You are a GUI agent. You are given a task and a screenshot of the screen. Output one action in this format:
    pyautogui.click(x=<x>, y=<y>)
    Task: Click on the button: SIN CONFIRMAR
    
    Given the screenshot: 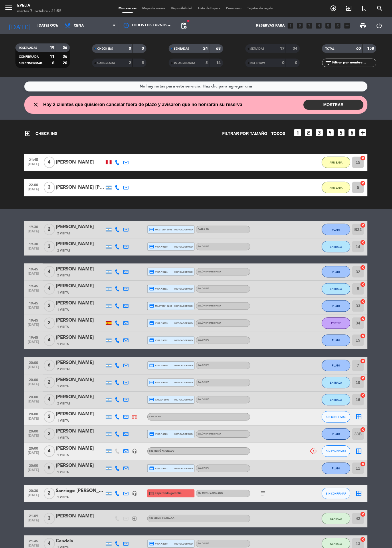 What is the action you would take?
    pyautogui.click(x=336, y=452)
    